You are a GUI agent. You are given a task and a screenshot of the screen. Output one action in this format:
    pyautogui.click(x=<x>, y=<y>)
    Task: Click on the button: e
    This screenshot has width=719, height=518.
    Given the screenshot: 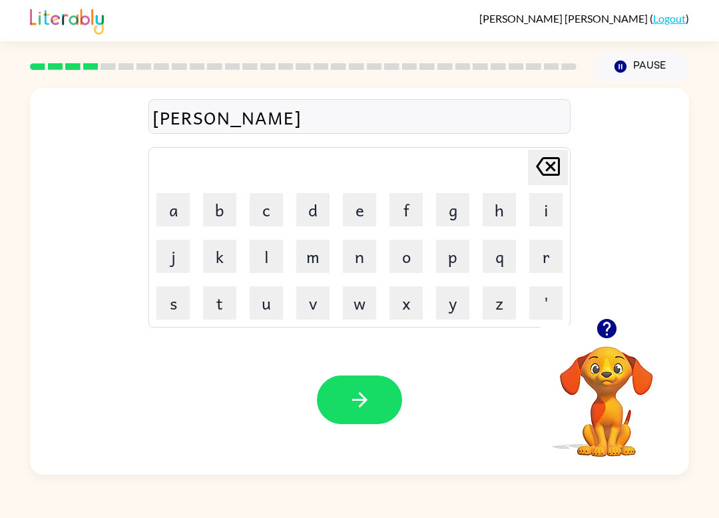 What is the action you would take?
    pyautogui.click(x=360, y=210)
    